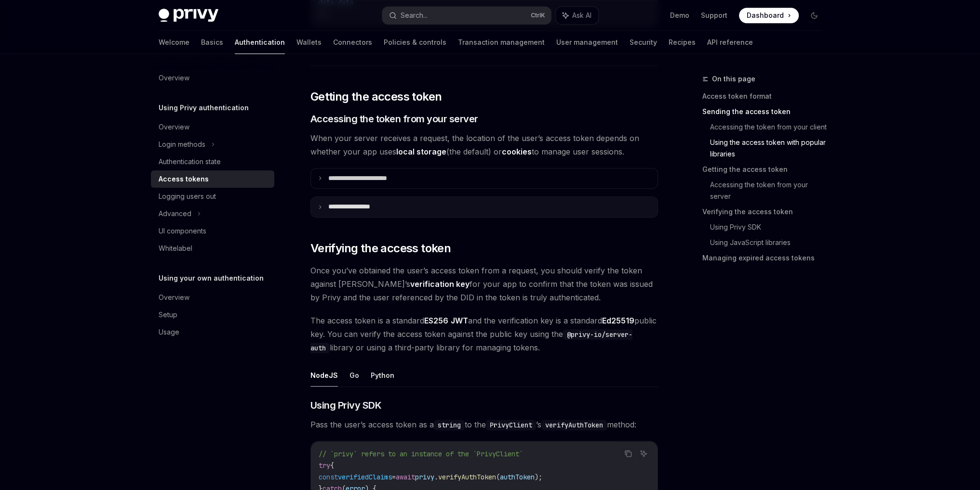  I want to click on span: Once you’ve obtained the user’s access token from a request, you should verify the token against ..., so click(484, 284).